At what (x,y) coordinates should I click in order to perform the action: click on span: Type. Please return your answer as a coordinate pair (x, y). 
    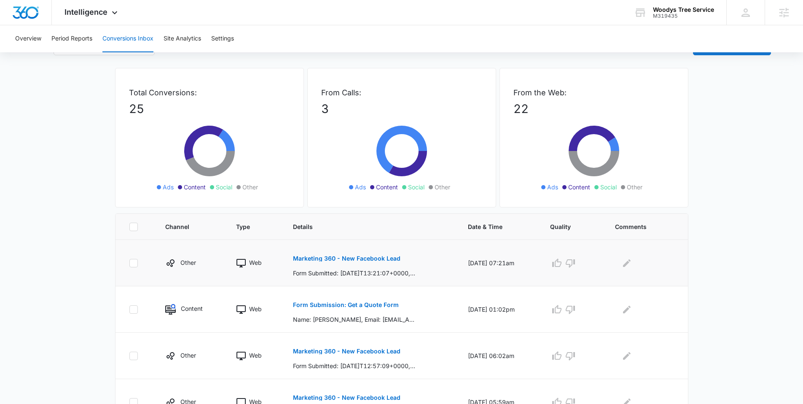
    Looking at the image, I should click on (248, 226).